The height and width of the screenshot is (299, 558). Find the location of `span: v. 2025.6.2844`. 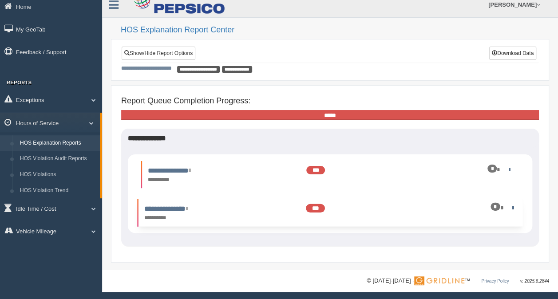

span: v. 2025.6.2844 is located at coordinates (534, 281).